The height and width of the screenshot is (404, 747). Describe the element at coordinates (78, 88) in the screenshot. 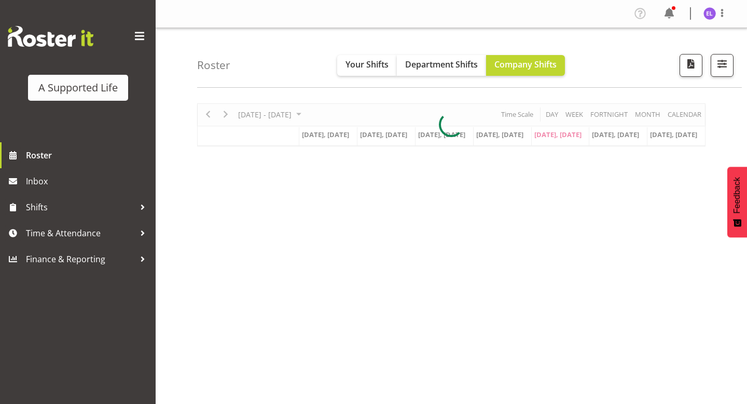

I see `div: A Supported Life` at that location.